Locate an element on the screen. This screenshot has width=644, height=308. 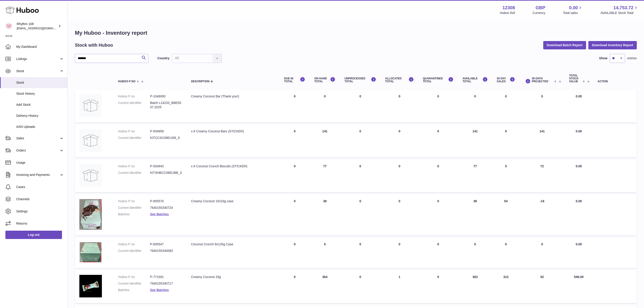
span: Huboo P no is located at coordinates (127, 81).